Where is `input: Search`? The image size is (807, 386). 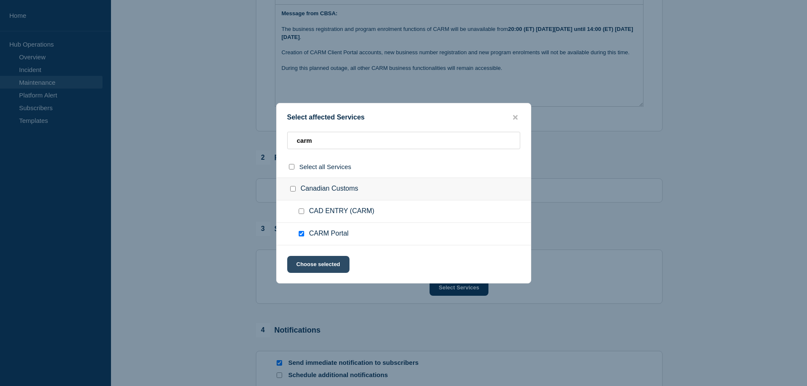
input: Search is located at coordinates (404, 140).